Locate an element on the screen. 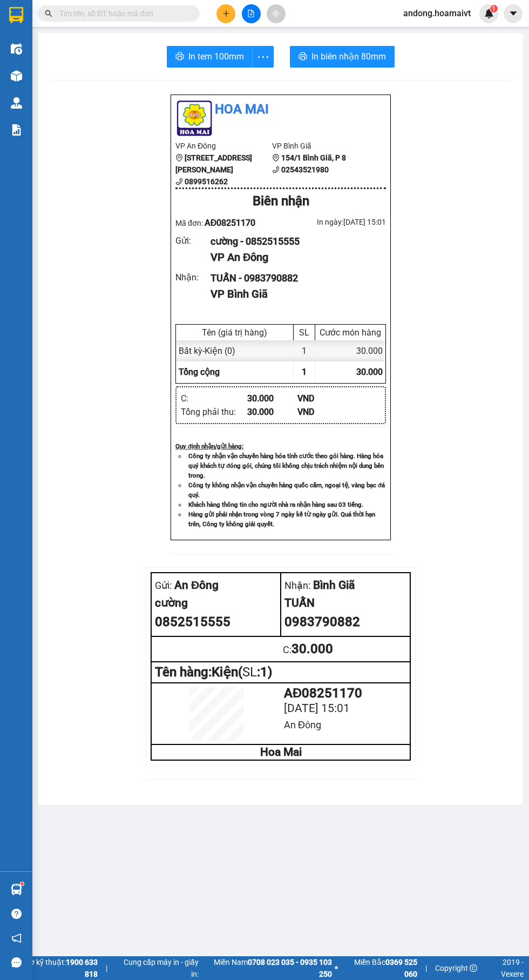  button: plus is located at coordinates (225, 13).